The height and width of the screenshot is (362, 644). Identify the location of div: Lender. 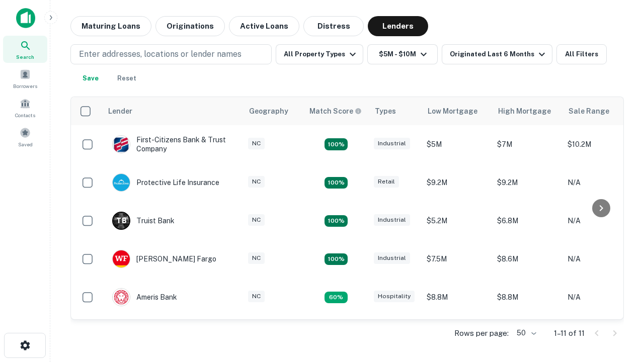
(120, 111).